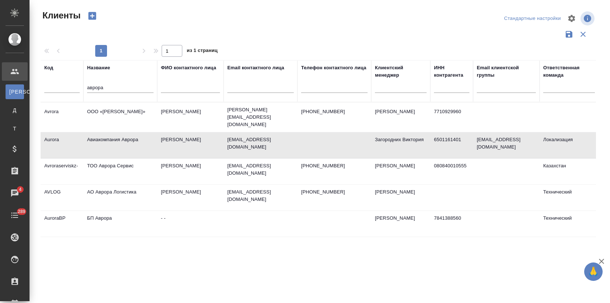  I want to click on a: 4, so click(15, 193).